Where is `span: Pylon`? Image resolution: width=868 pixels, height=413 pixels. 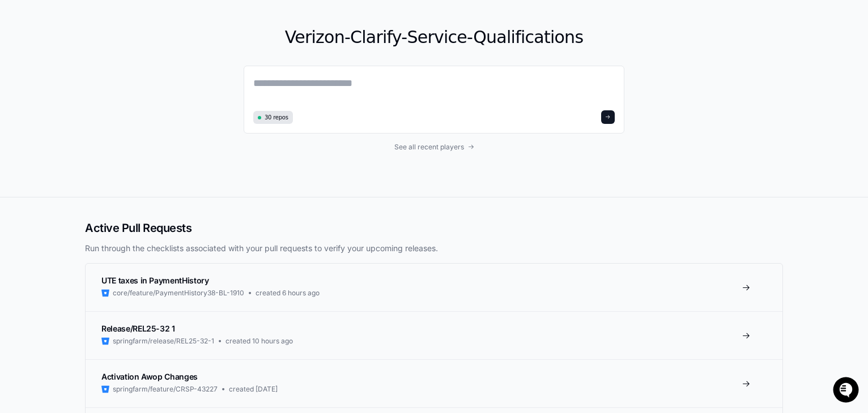 span: Pylon is located at coordinates (125, 123).